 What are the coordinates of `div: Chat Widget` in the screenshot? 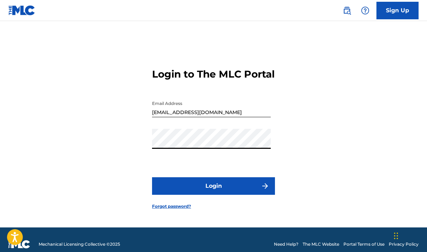 It's located at (410, 235).